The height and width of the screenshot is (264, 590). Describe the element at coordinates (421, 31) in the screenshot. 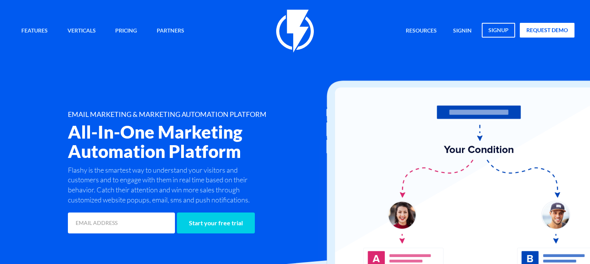

I see `a: Resources` at that location.